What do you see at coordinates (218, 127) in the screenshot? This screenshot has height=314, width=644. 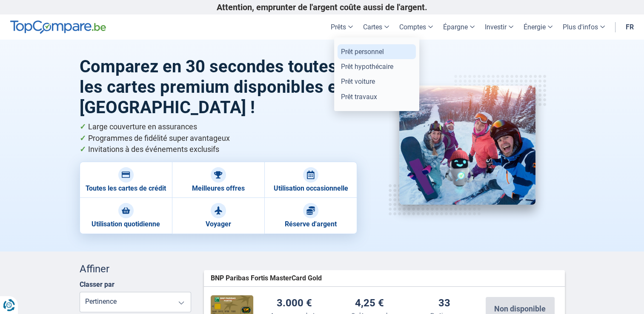 I see `li: Large couverture en assurances` at bounding box center [218, 127].